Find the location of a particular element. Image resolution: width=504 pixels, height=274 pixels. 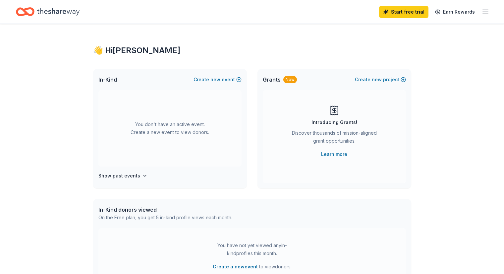

button: Create a newevent is located at coordinates (235, 266).